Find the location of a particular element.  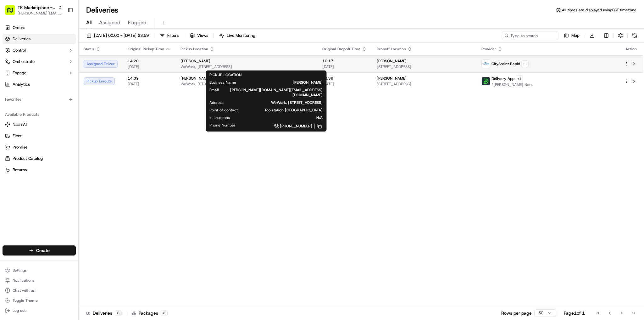

button: Notifications is located at coordinates (39, 280).